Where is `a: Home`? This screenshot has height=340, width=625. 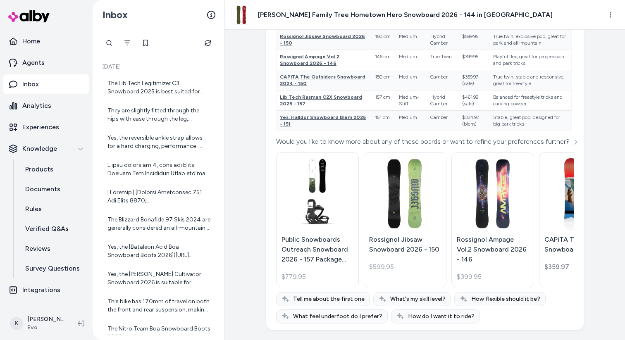
a: Home is located at coordinates (46, 41).